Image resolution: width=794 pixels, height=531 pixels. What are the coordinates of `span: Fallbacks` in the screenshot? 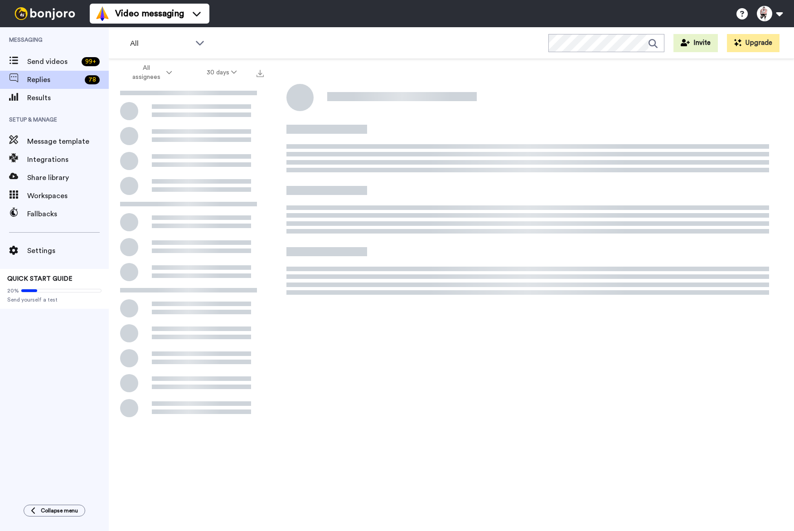 It's located at (68, 214).